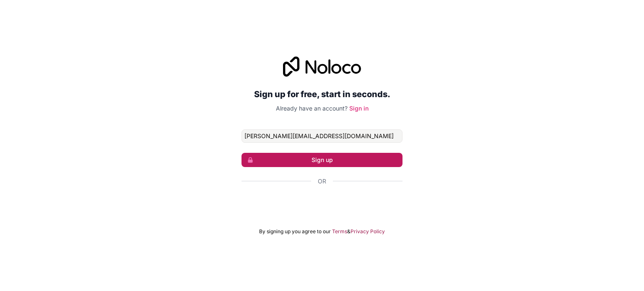 The width and height of the screenshot is (644, 291). Describe the element at coordinates (359, 108) in the screenshot. I see `a: Sign in` at that location.